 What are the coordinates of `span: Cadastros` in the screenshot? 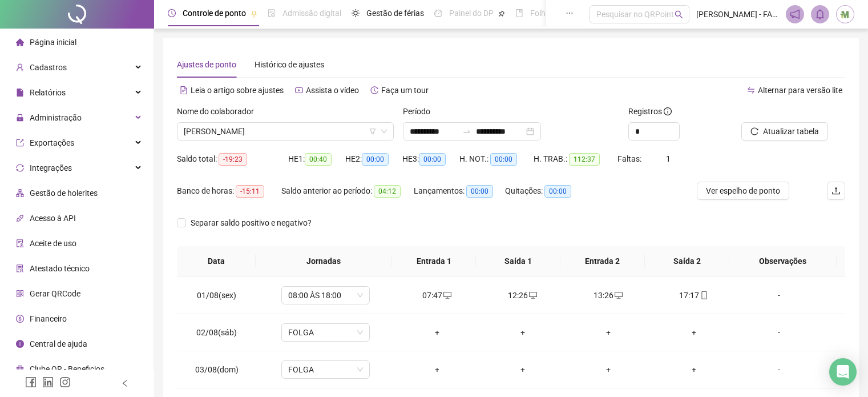 It's located at (48, 67).